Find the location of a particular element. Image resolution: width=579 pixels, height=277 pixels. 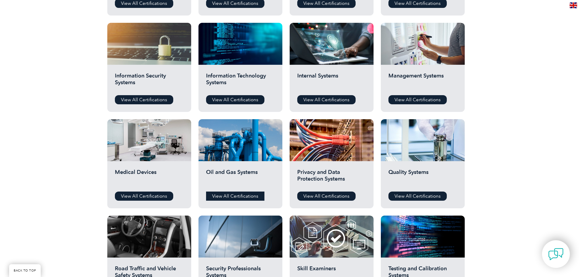

a: BACK TO TOP is located at coordinates (25, 271).